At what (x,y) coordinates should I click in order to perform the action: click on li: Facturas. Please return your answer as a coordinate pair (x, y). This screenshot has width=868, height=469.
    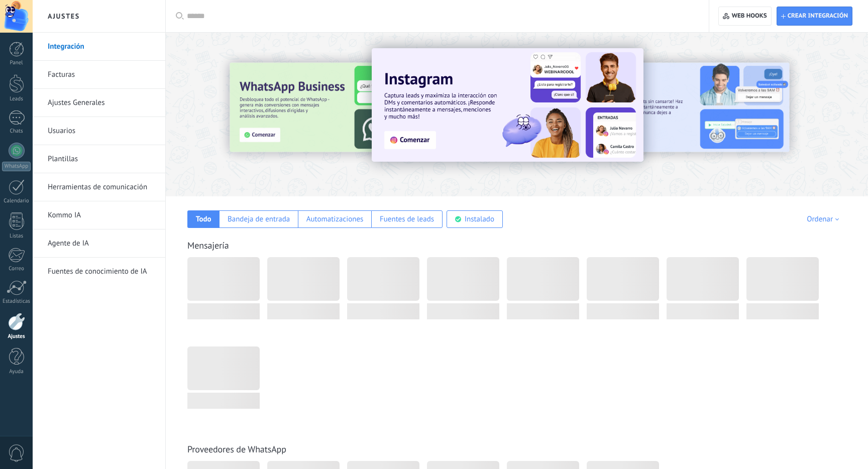
    Looking at the image, I should click on (99, 75).